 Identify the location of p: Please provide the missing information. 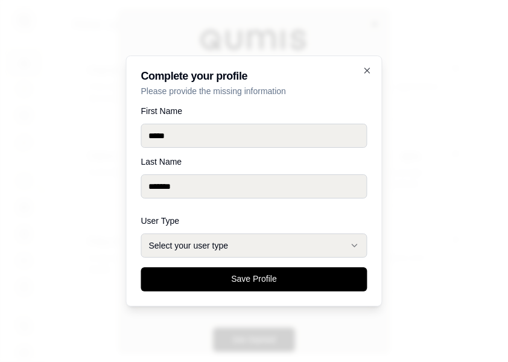
(254, 91).